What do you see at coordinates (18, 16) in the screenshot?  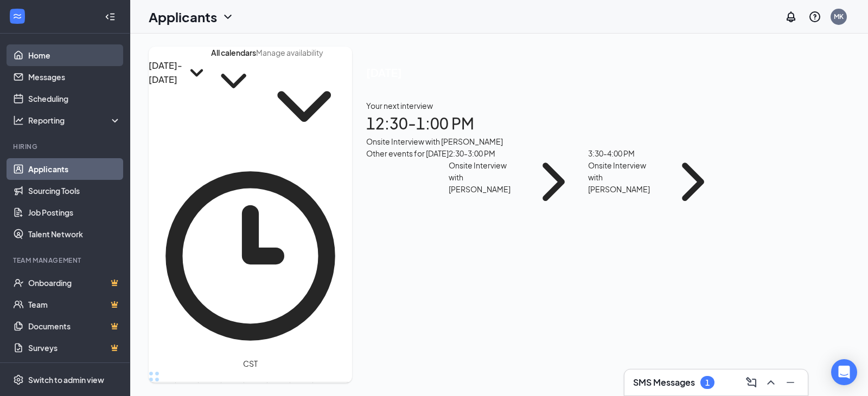 I see `svg: WorkstreamLogo` at bounding box center [18, 16].